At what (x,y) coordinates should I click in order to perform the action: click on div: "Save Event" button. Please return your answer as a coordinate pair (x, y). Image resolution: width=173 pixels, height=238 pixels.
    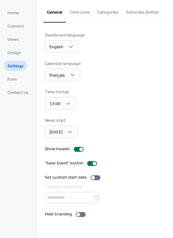
    Looking at the image, I should click on (64, 163).